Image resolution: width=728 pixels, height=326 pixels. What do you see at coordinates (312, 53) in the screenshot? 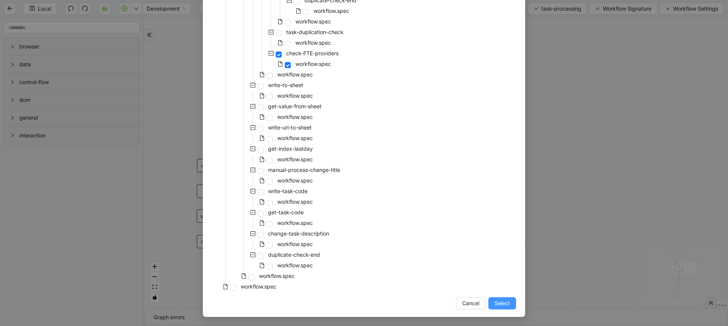
I see `span: check-FTE-providers` at bounding box center [312, 53].